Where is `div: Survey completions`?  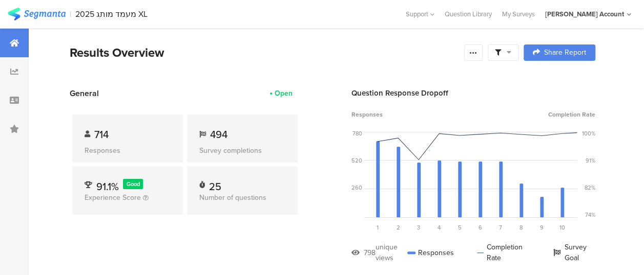
div: Survey completions is located at coordinates (242, 150).